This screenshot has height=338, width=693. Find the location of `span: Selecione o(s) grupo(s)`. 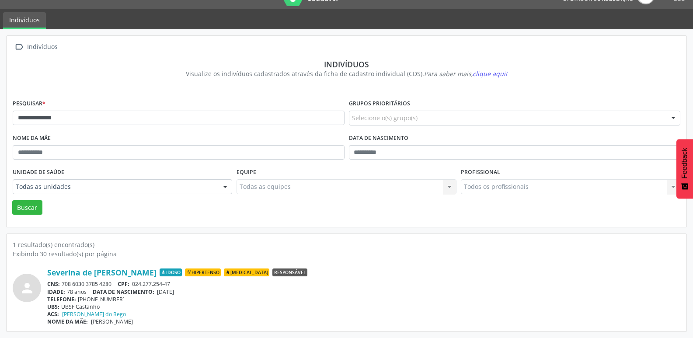

span: Selecione o(s) grupo(s) is located at coordinates (385, 118).